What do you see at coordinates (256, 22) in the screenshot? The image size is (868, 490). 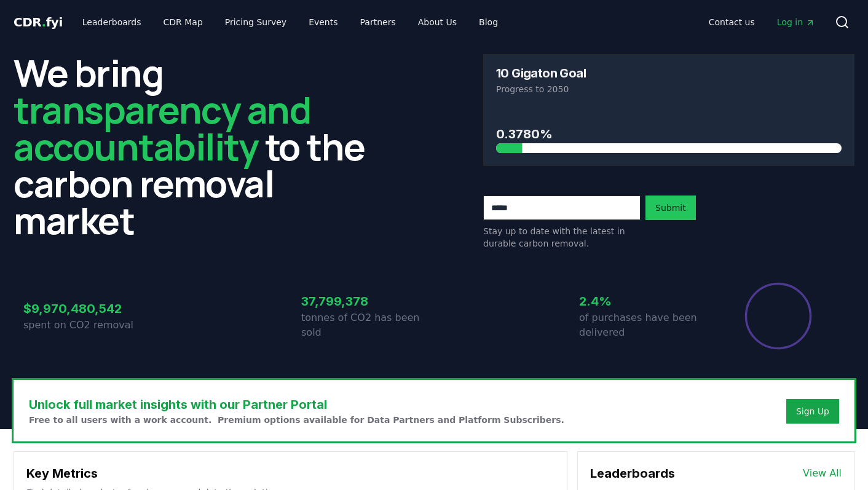 I see `a: Pricing Survey` at bounding box center [256, 22].